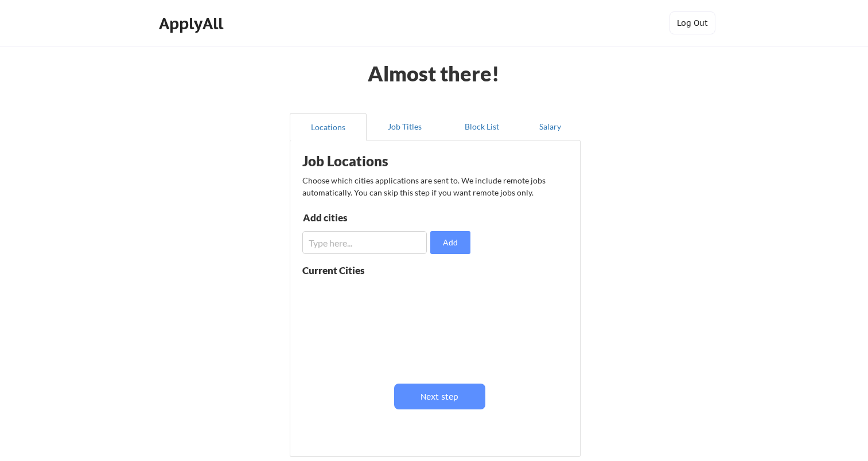  I want to click on div: Almost there!, so click(433, 73).